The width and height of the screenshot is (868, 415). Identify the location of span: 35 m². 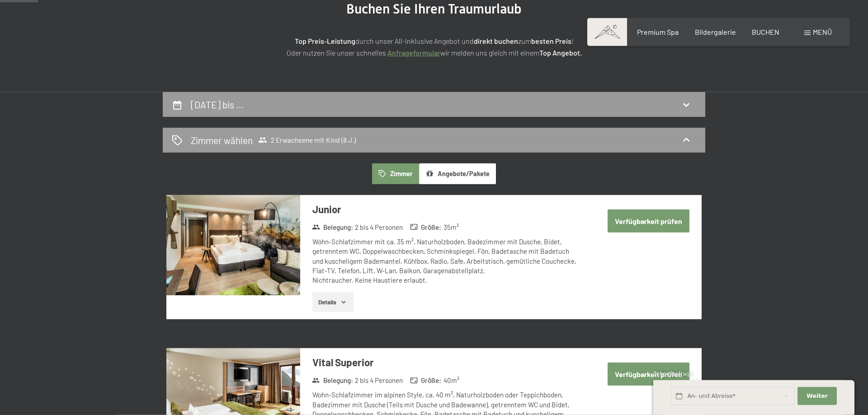
(451, 227).